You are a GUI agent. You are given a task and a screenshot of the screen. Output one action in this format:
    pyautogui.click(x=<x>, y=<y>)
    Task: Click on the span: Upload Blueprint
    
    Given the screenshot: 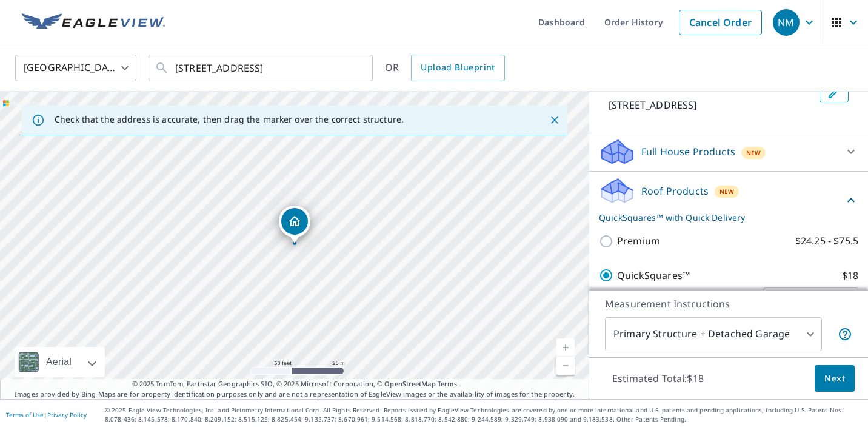 What is the action you would take?
    pyautogui.click(x=457, y=67)
    